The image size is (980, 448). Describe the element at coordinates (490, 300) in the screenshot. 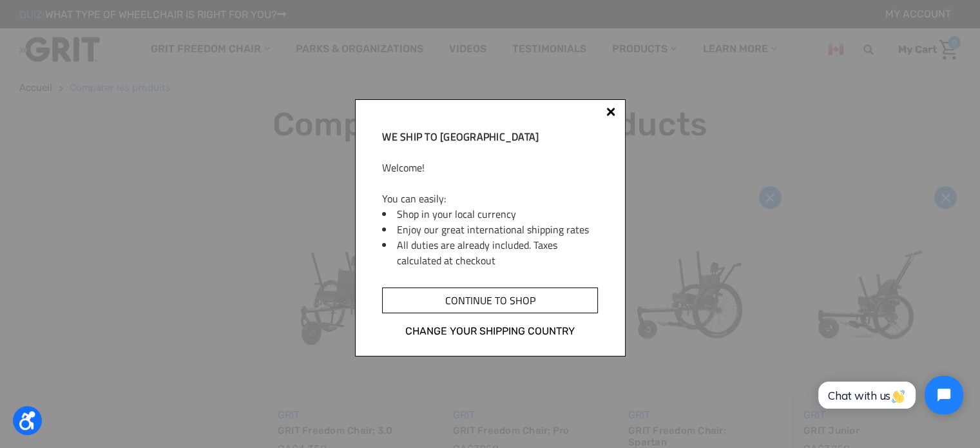

I see `input: Continue to shop` at that location.